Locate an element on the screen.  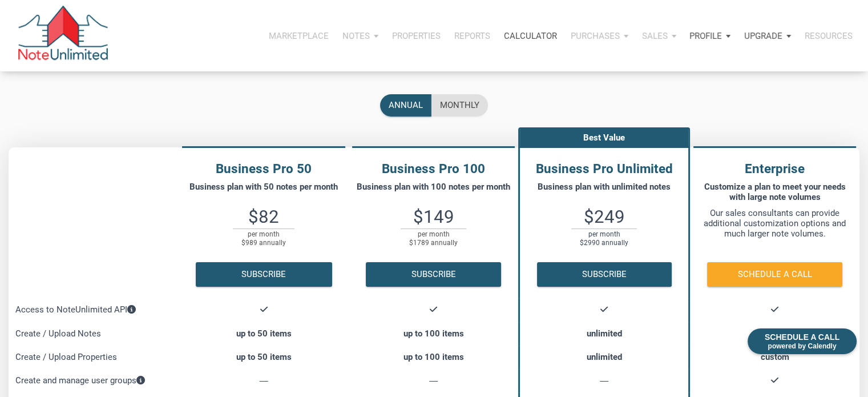
p: Upgrade is located at coordinates (763, 36).